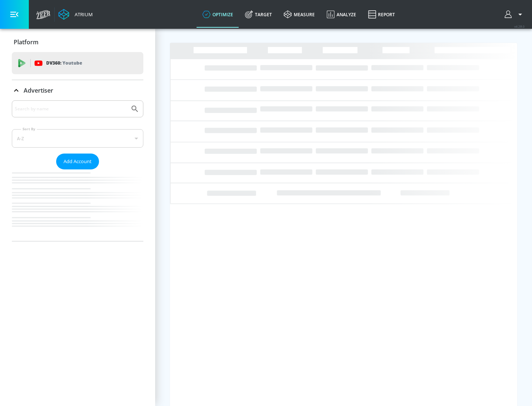 The width and height of the screenshot is (532, 406). Describe the element at coordinates (72, 63) in the screenshot. I see `p: Youtube` at that location.